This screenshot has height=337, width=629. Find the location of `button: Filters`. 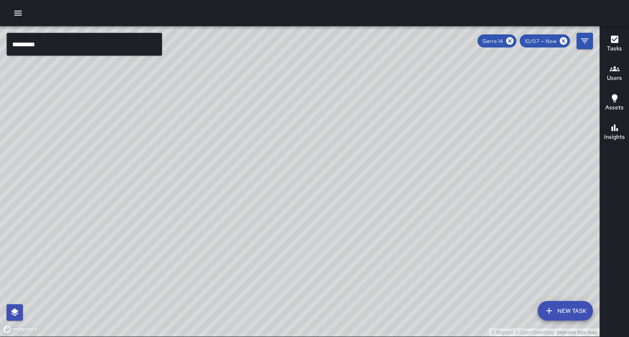

button: Filters is located at coordinates (585, 41).